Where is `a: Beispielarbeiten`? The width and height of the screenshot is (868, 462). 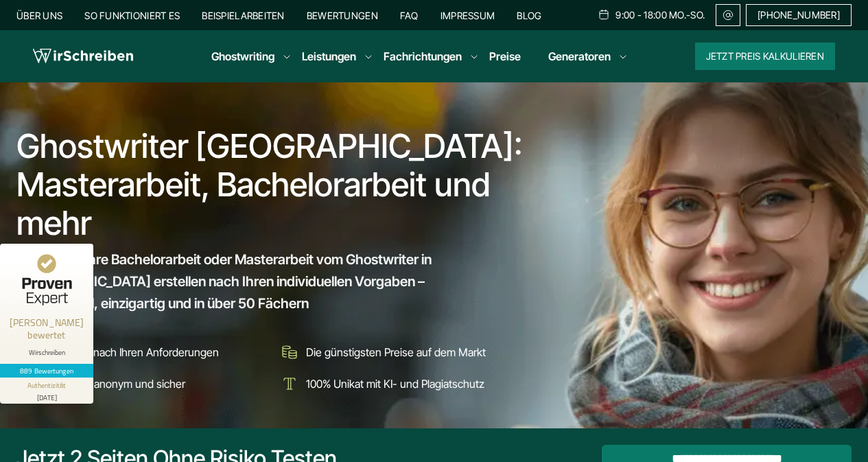
a: Beispielarbeiten is located at coordinates (243, 15).